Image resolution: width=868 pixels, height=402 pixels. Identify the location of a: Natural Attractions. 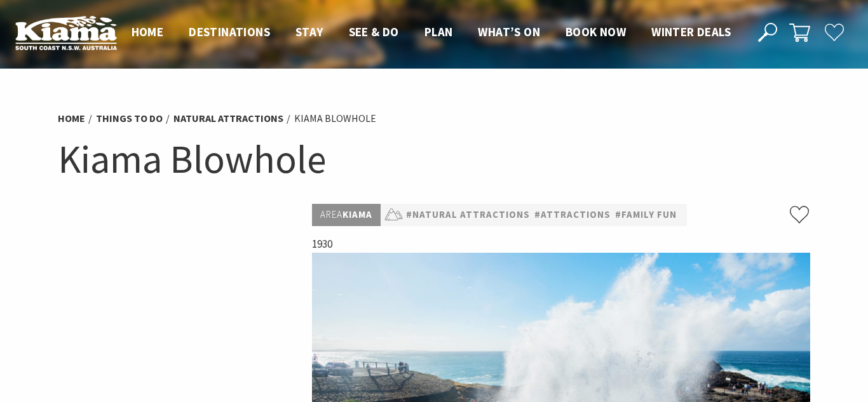
(228, 118).